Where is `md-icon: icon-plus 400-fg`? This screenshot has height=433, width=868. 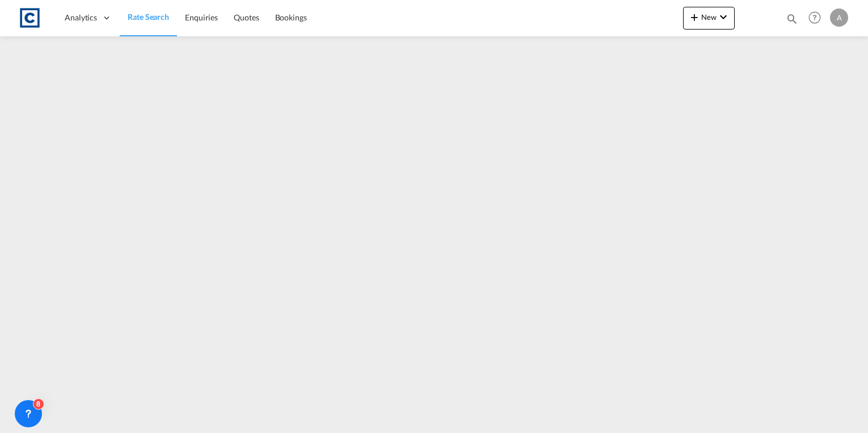
md-icon: icon-plus 400-fg is located at coordinates (695, 17).